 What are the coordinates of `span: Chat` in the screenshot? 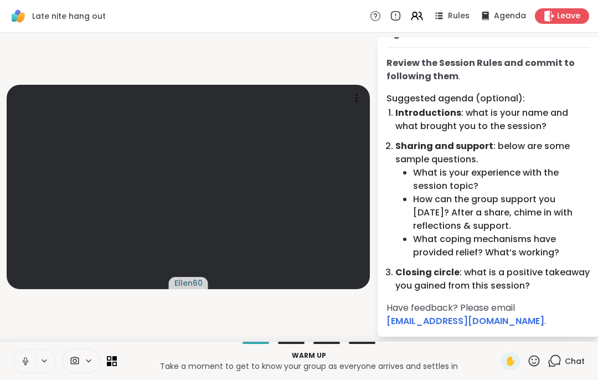 It's located at (575, 361).